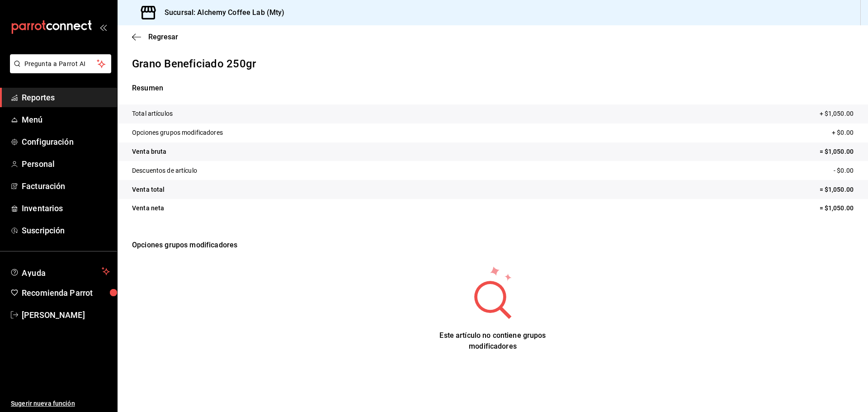 This screenshot has width=868, height=412. Describe the element at coordinates (61, 64) in the screenshot. I see `button: Pregunta a Parrot AI` at that location.